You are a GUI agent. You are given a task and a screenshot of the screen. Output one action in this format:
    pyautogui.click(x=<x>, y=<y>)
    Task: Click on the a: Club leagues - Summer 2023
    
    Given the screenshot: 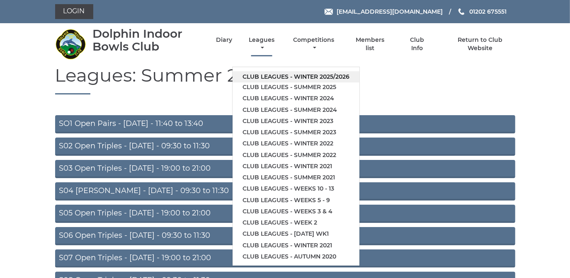 What is the action you would take?
    pyautogui.click(x=296, y=132)
    